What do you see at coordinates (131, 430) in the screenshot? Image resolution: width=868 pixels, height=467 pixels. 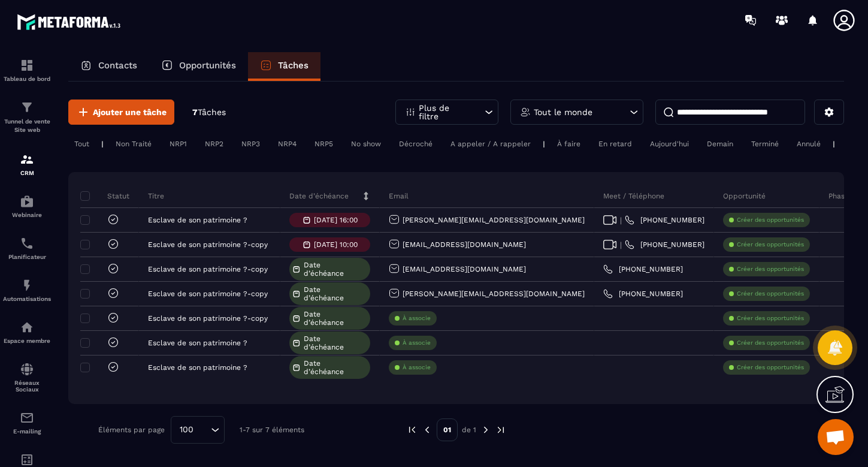 I see `p: Éléments par page` at bounding box center [131, 430].